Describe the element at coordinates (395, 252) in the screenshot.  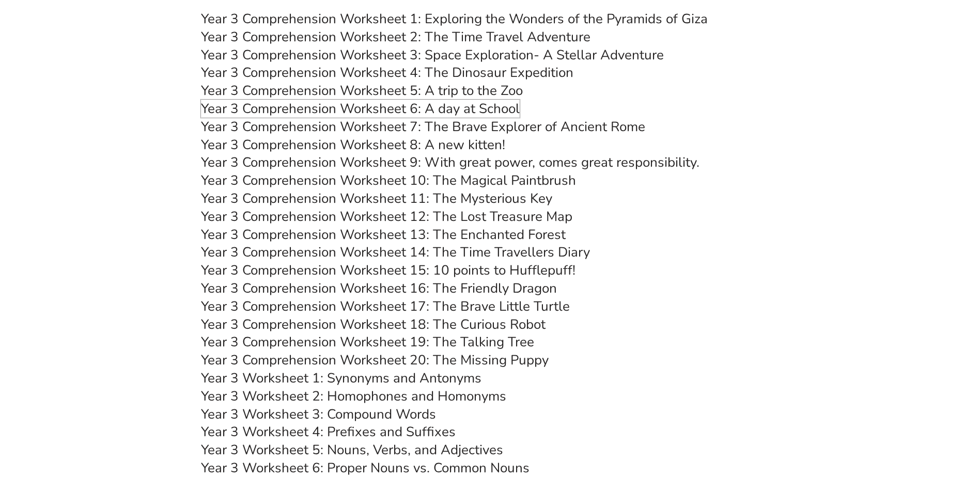
I see `a: Year 3 Comprehension Worksheet 14: The Time Travellers Diary` at that location.